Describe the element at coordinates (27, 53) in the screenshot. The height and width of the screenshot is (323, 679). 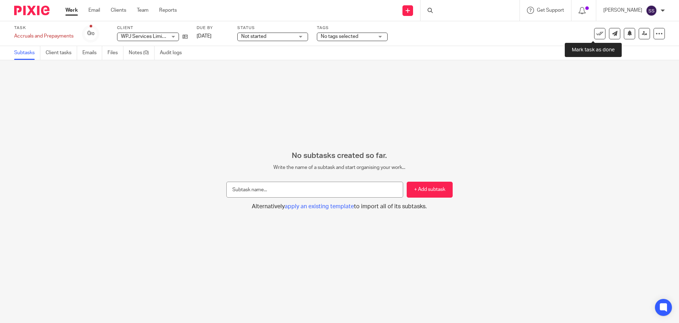
I see `a: Subtasks` at that location.